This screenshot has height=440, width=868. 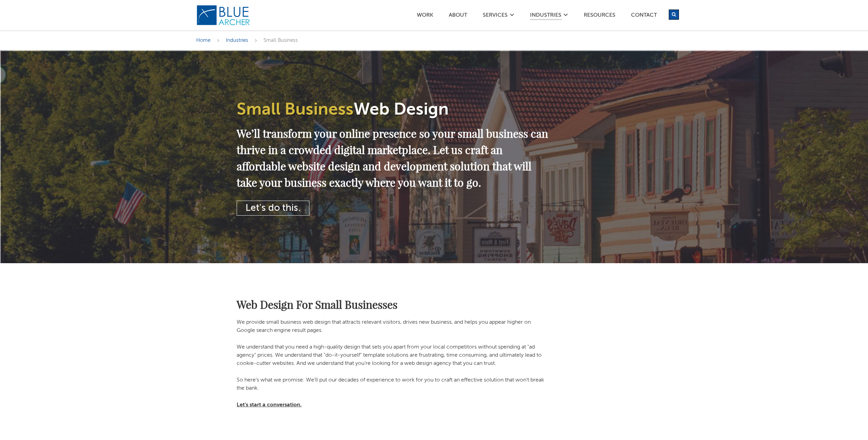 What do you see at coordinates (223, 15) in the screenshot?
I see `img: Blue Archer Logo` at bounding box center [223, 15].